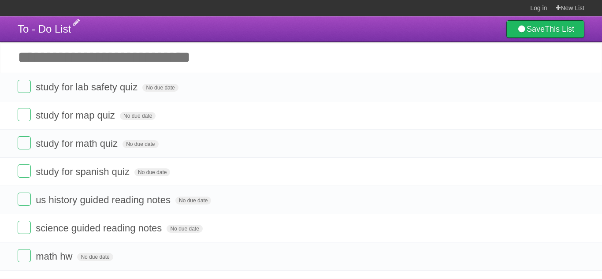 This screenshot has width=602, height=279. Describe the element at coordinates (560, 29) in the screenshot. I see `b: This List` at that location.